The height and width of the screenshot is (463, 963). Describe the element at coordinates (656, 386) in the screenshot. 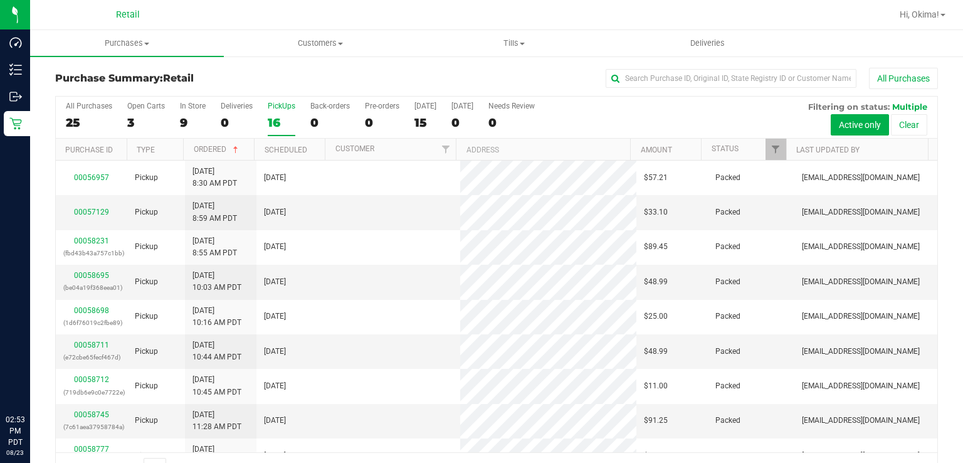

I see `span: $11.00` at that location.